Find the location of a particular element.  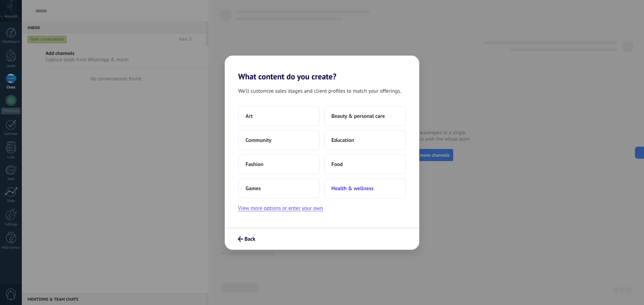

button: Beauty & personal care is located at coordinates (365, 116).